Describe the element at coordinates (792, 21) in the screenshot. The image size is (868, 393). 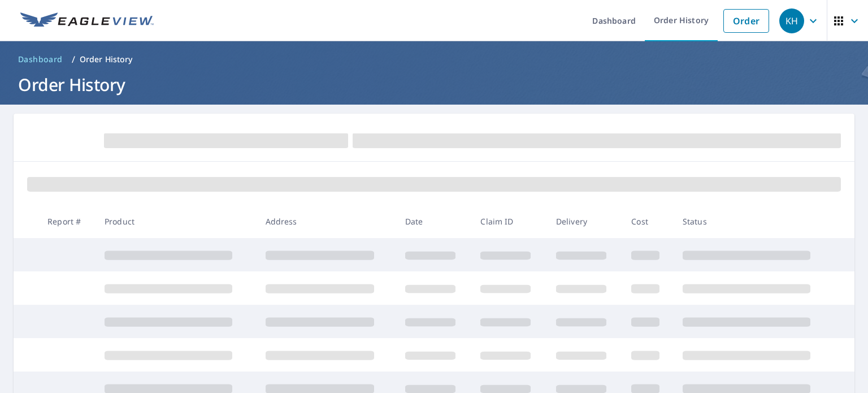
I see `div: KH` at that location.